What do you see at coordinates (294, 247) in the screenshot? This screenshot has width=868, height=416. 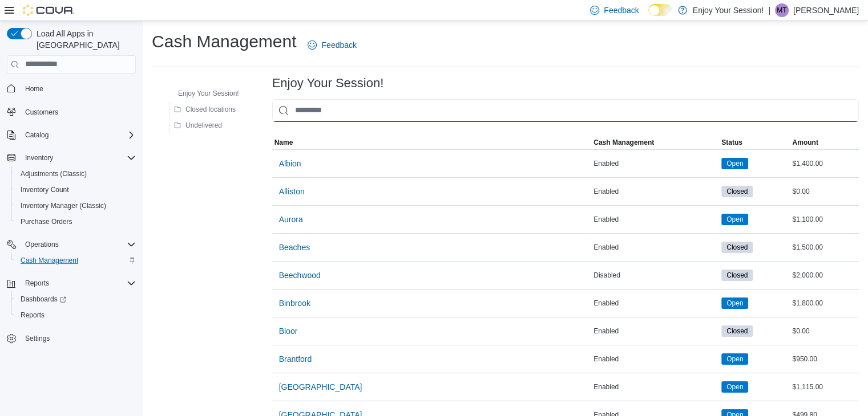 I see `span: Beaches` at bounding box center [294, 247].